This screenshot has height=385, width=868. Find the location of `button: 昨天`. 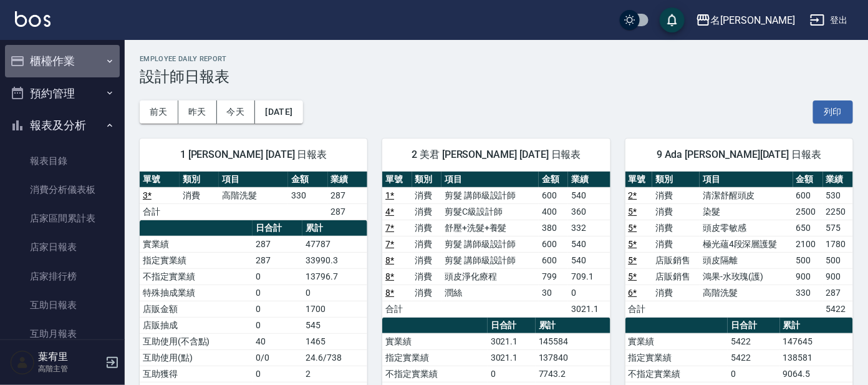

button: 昨天 is located at coordinates (198, 111).